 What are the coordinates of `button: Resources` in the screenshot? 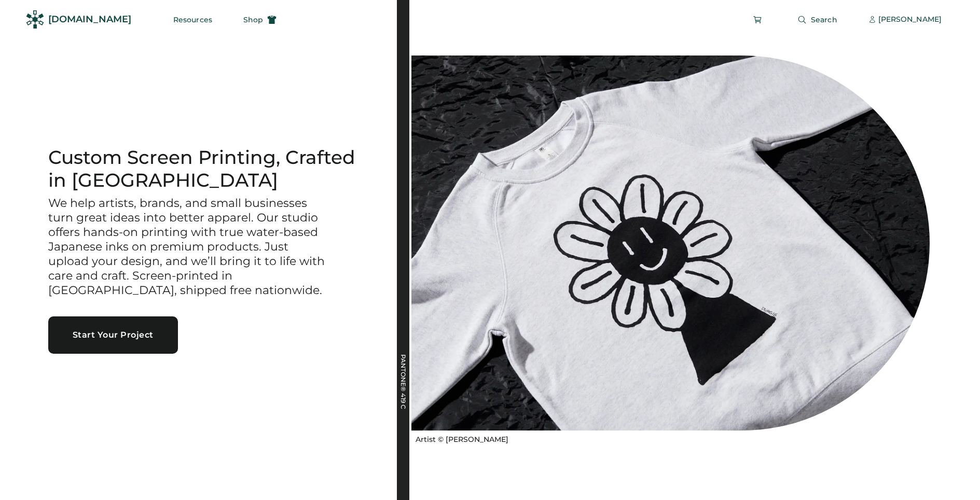 It's located at (192, 20).